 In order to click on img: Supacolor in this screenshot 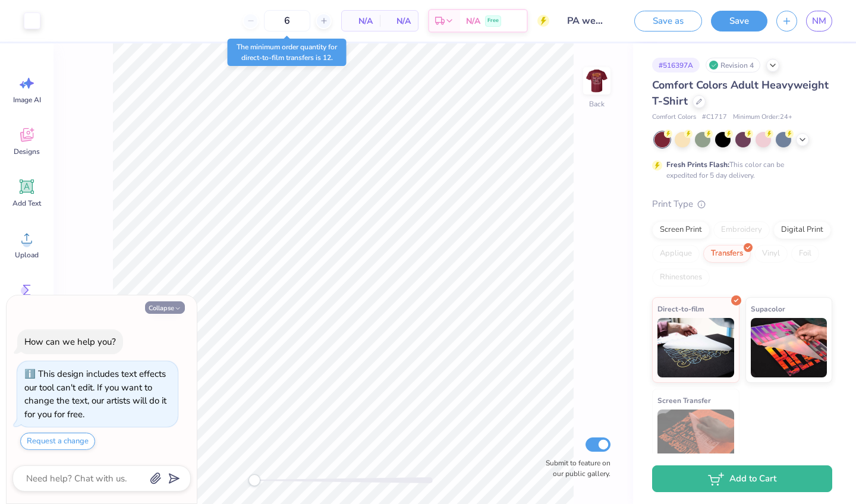, I will do `click(789, 347)`.